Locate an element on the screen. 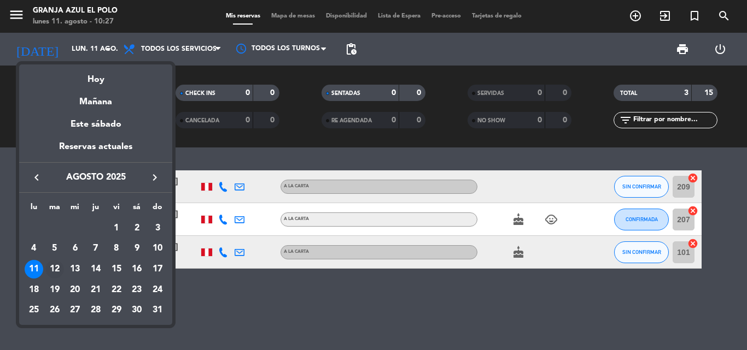 This screenshot has height=350, width=747. div: 6 is located at coordinates (75, 249).